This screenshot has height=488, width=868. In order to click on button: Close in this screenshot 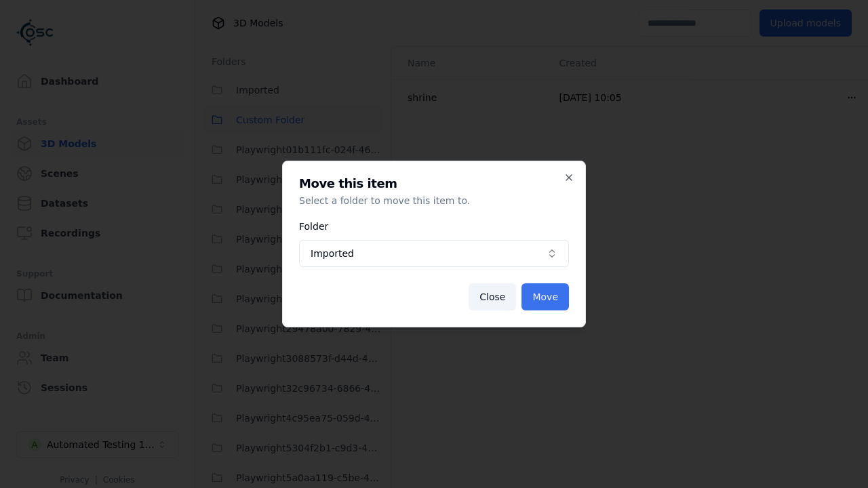, I will do `click(492, 297)`.